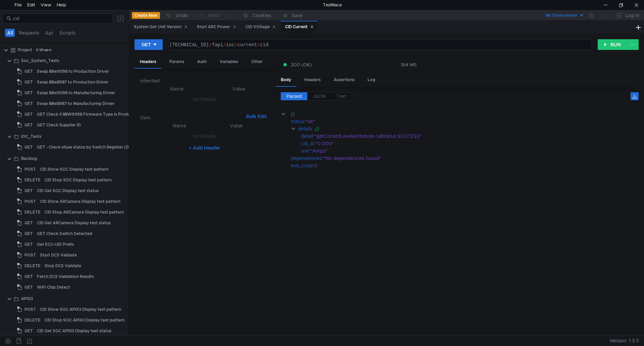 The height and width of the screenshot is (346, 644). What do you see at coordinates (216, 27) in the screenshot?
I see `div: Start ARC Power` at bounding box center [216, 27].